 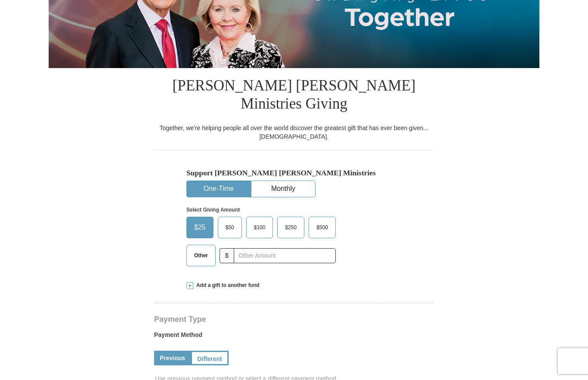 What do you see at coordinates (260, 227) in the screenshot?
I see `span: $100` at bounding box center [260, 227].